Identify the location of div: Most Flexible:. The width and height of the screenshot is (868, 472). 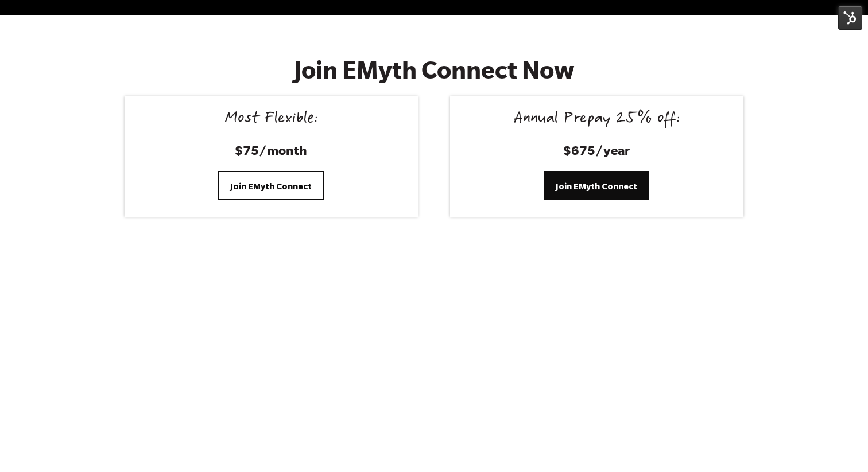
(271, 120).